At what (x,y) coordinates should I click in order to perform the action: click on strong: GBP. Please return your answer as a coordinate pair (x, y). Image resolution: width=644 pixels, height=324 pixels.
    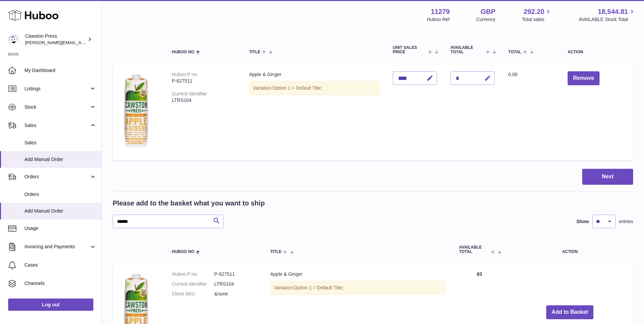
    Looking at the image, I should click on (488, 12).